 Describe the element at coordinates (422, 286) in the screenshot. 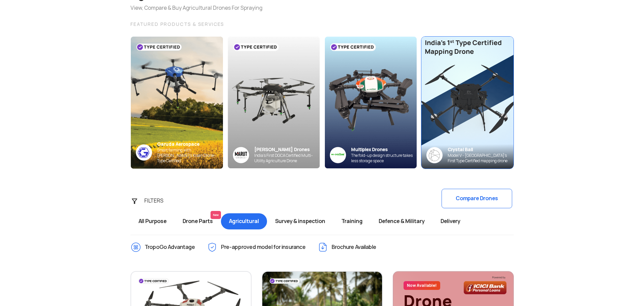

I see `span: Now Available!` at that location.